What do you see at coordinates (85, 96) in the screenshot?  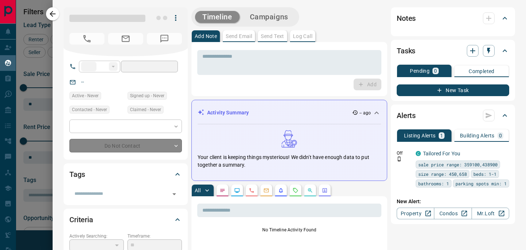 I see `span: Active - Never` at bounding box center [85, 96].